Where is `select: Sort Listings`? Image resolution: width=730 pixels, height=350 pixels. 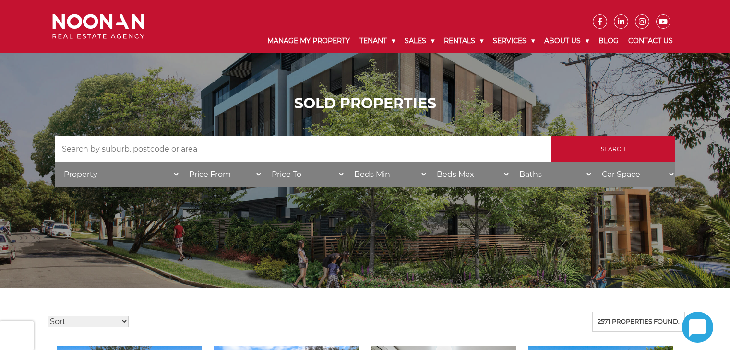
select: Sort Listings is located at coordinates (88, 322).